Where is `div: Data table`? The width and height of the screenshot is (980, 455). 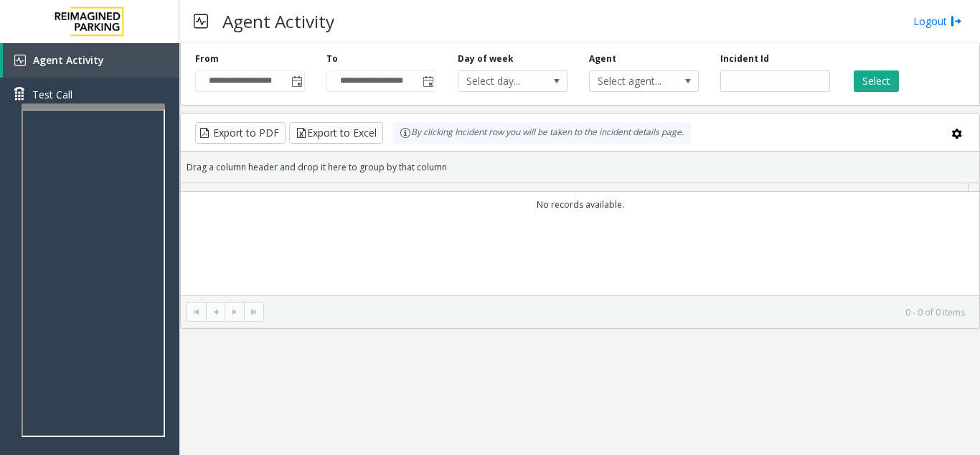 div: Data table is located at coordinates (580, 240).